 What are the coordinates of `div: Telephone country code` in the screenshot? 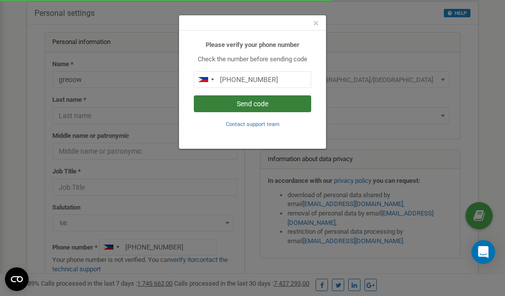 It's located at (206, 79).